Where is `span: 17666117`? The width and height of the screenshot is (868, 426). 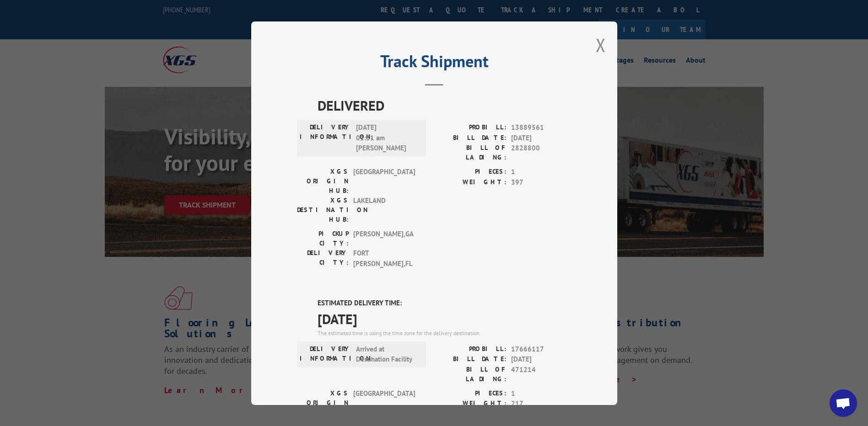 span: 17666117 is located at coordinates (541, 349).